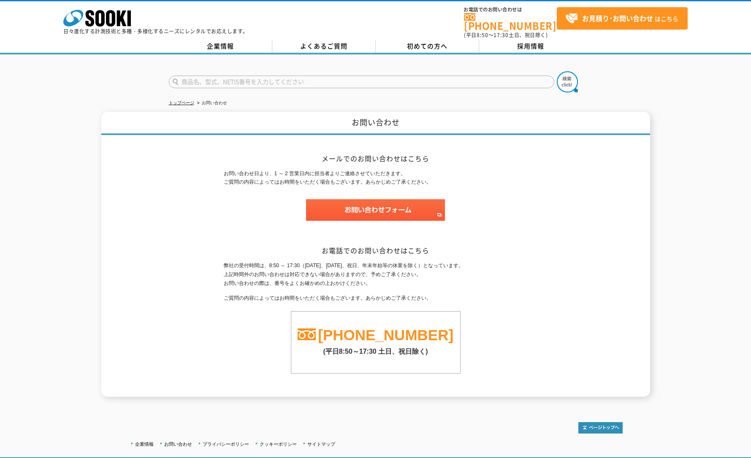 Image resolution: width=751 pixels, height=458 pixels. Describe the element at coordinates (375, 210) in the screenshot. I see `img: お問い合わせフォーム` at that location.